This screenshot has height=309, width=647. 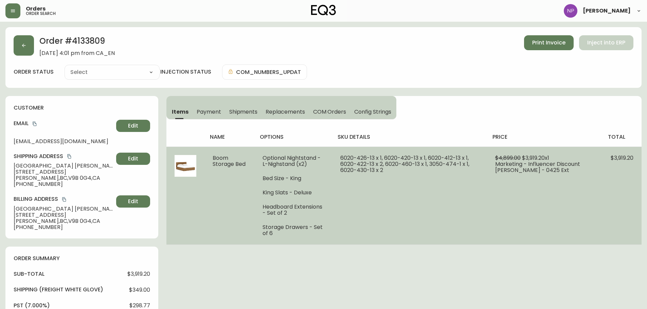 I want to click on h4: Shipping ( Freight White Glove ), so click(x=58, y=290).